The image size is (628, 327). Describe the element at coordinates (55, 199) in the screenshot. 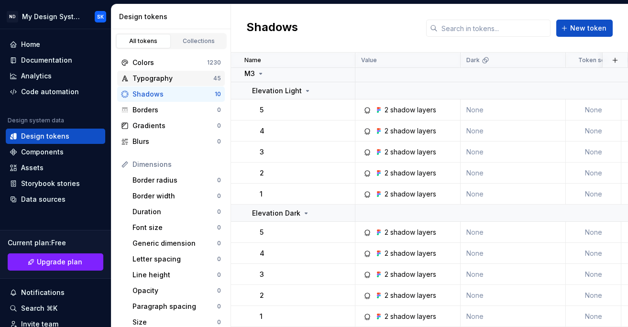

I see `a: Data sources` at that location.